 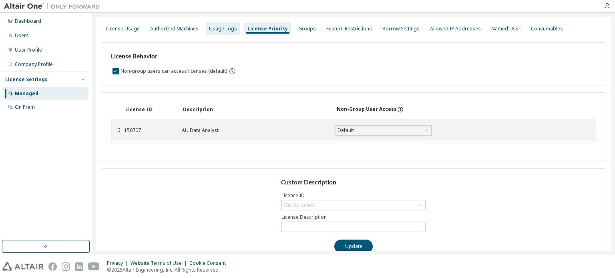 I want to click on div: Groups, so click(x=307, y=29).